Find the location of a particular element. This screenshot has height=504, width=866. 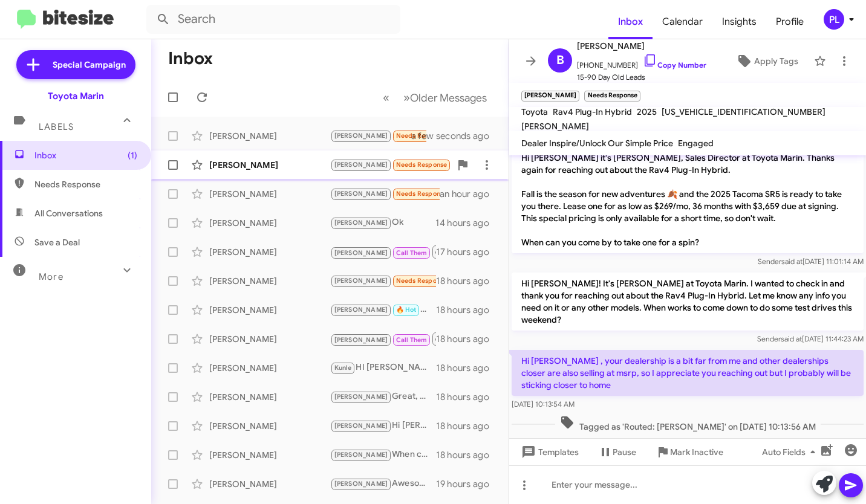

span: All Conversations is located at coordinates (69, 214).